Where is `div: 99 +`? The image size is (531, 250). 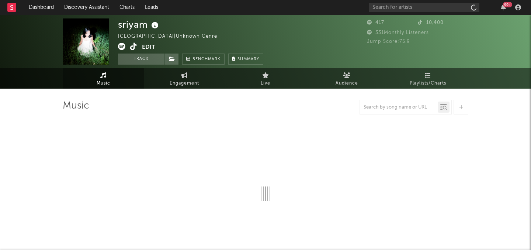 div: 99 + is located at coordinates (508, 4).